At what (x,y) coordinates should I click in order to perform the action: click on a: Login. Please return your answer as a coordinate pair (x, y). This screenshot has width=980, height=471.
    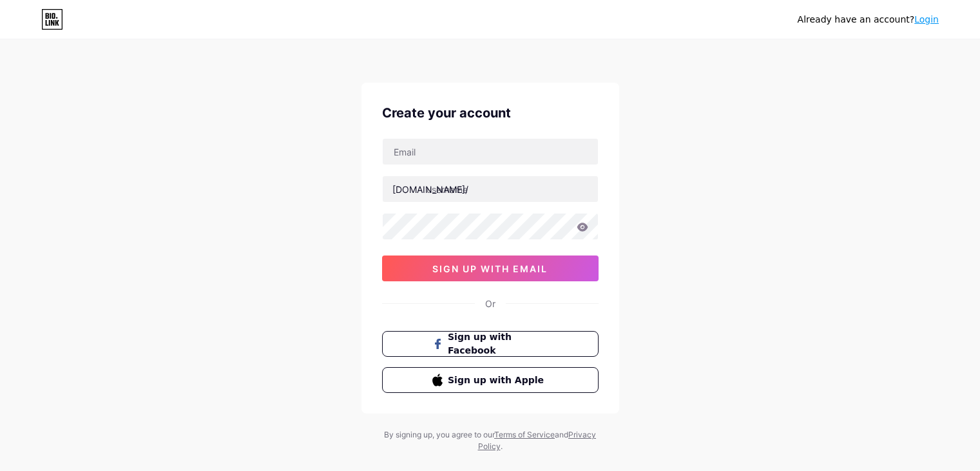
    Looking at the image, I should click on (926, 19).